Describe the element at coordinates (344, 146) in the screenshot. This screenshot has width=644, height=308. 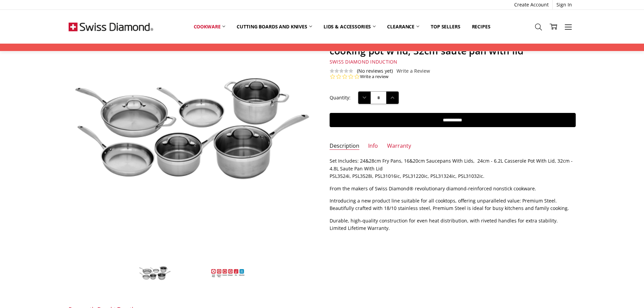
I see `a: Description` at that location.